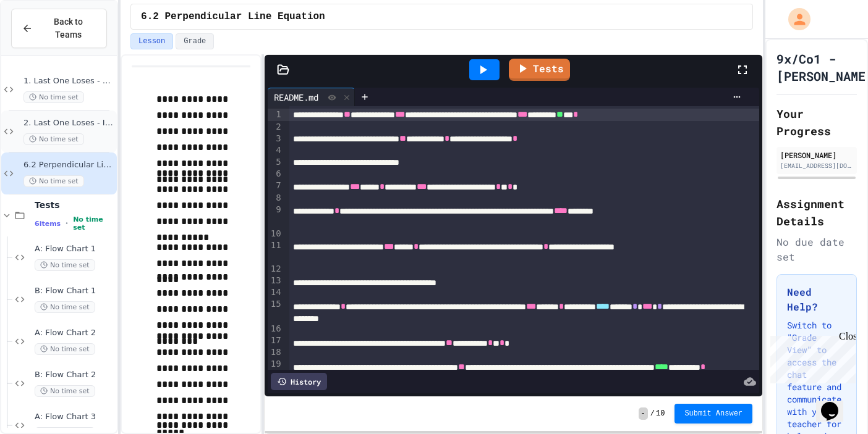 This screenshot has width=868, height=434. I want to click on div: 8, so click(275, 198).